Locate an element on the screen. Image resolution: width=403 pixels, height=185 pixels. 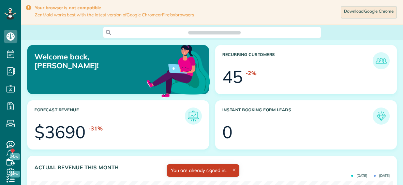
img: icon_forecast_revenue-8c13a41c7ed35a8dcfafea3cbb826a0462acb37728057bba2d056411b612bbbe.png is located at coordinates (193, 116).